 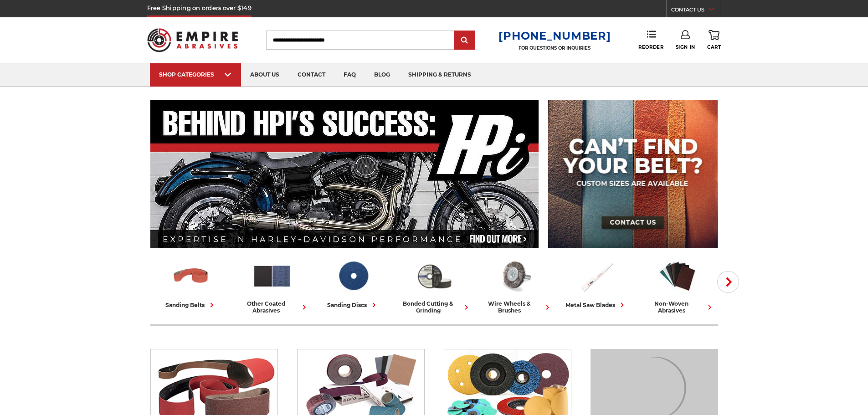 What do you see at coordinates (633, 174) in the screenshot?
I see `img: promo banner for custom belts.` at bounding box center [633, 174].